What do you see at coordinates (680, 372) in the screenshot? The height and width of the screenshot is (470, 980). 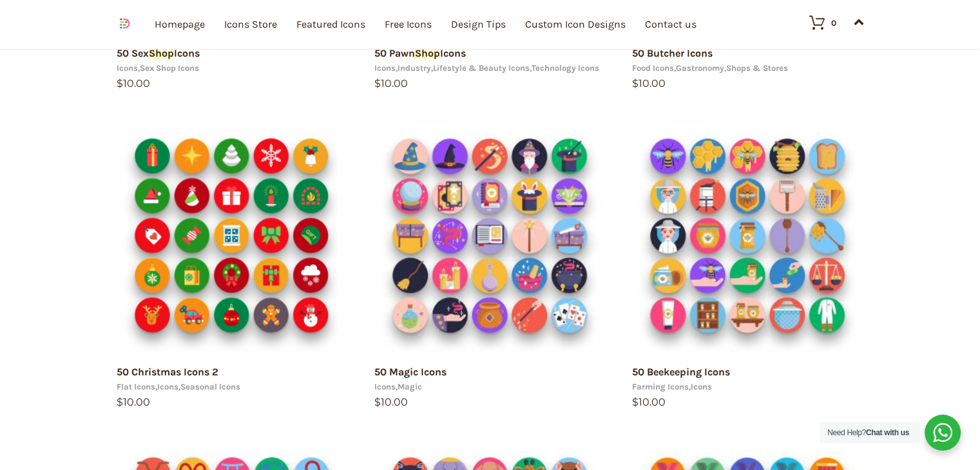 I see `a: 50 Beekeeping Icons` at bounding box center [680, 372].